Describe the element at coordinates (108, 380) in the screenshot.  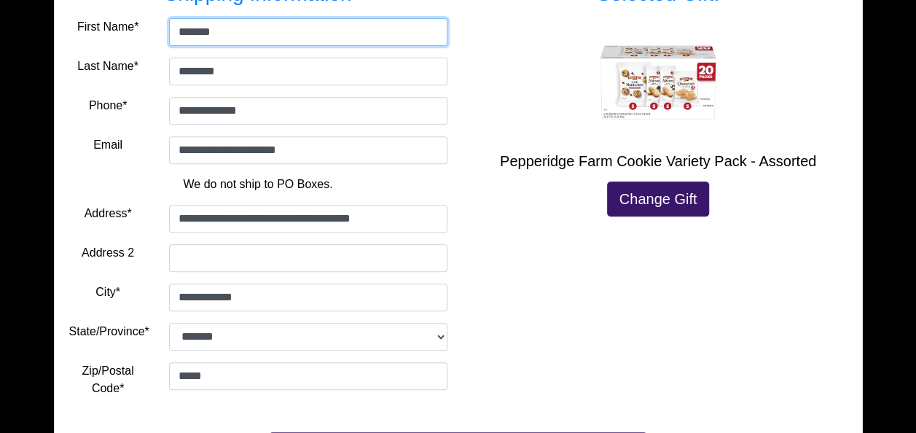
I see `label: Zip/Postal Code*` at that location.